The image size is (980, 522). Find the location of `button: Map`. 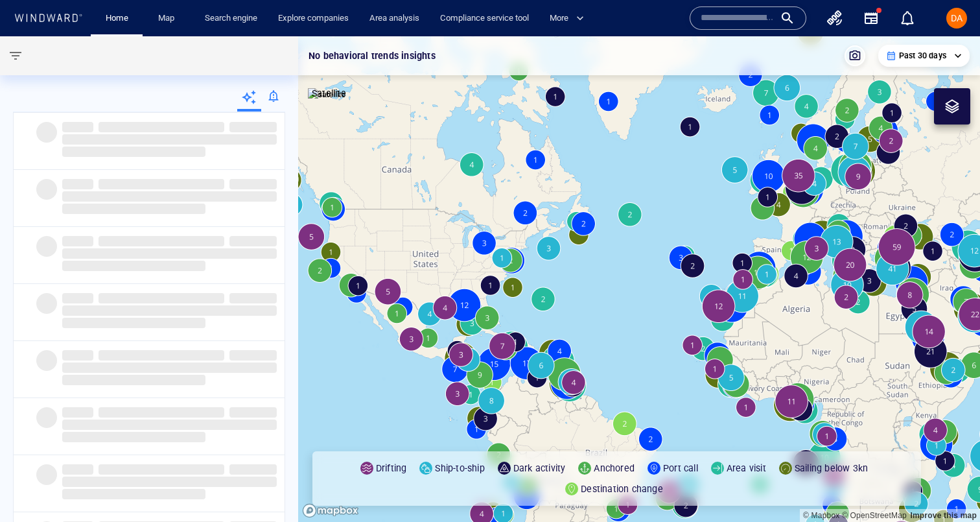

button: Map is located at coordinates (169, 18).